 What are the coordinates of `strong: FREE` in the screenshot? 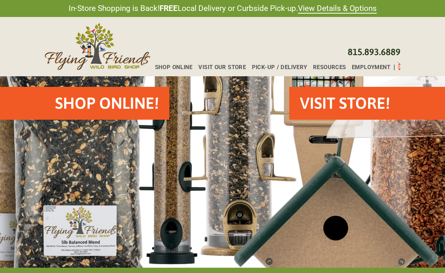 It's located at (169, 8).